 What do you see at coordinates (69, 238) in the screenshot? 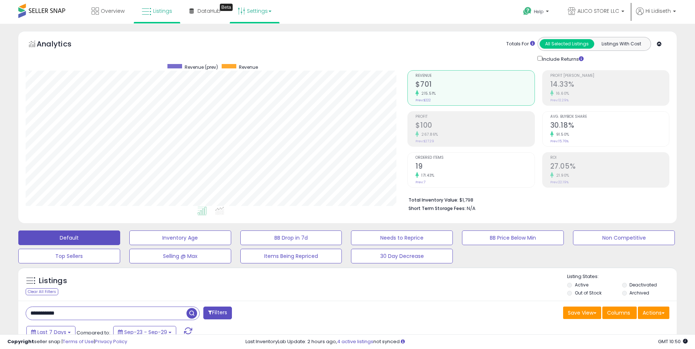
I see `button: Default` at bounding box center [69, 238].